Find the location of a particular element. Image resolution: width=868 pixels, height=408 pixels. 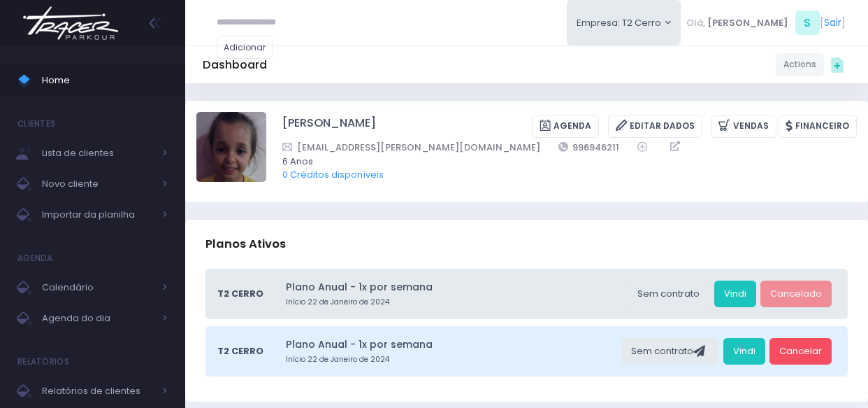

h4: Relatórios is located at coordinates (43, 362).